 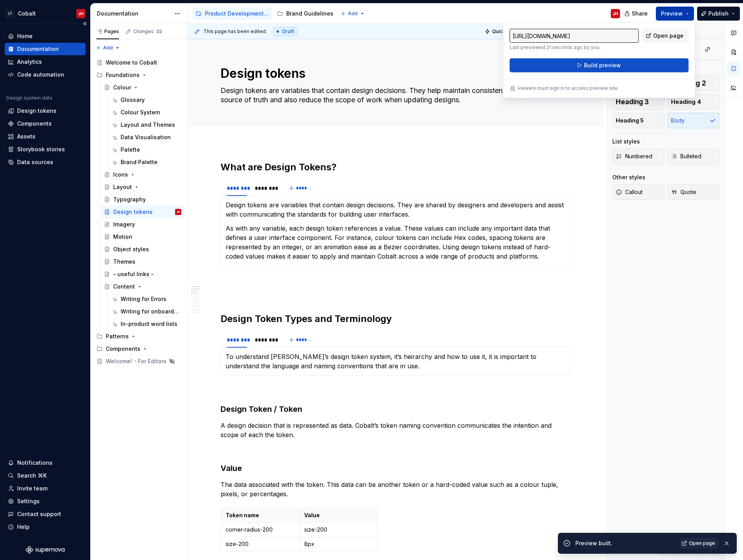 What do you see at coordinates (45, 514) in the screenshot?
I see `button: Contact support` at bounding box center [45, 514].